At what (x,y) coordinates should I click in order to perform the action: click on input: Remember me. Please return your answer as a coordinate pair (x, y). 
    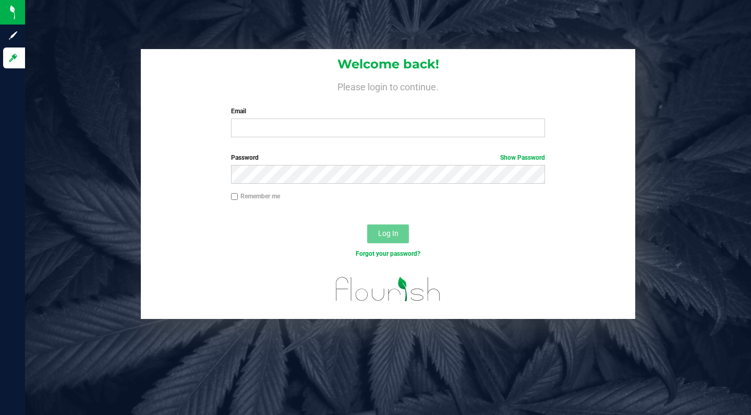
    Looking at the image, I should click on (235, 197).